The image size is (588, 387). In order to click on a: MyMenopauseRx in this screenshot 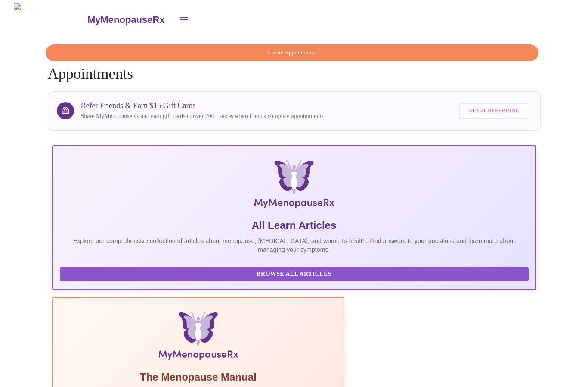, I will do `click(130, 20)`.